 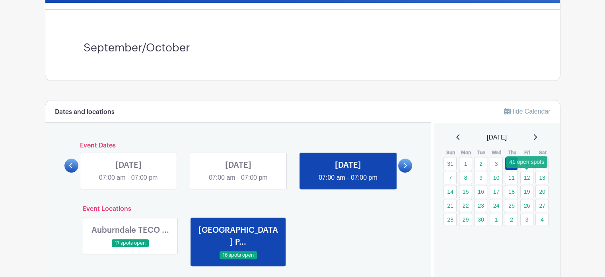 I want to click on a: 13, so click(x=542, y=177).